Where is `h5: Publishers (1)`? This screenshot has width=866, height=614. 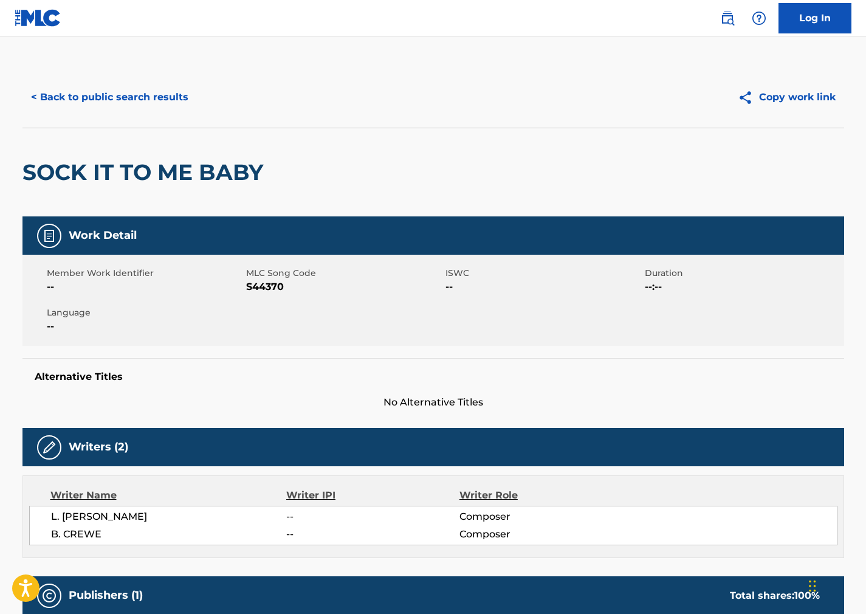 h5: Publishers (1) is located at coordinates (106, 595).